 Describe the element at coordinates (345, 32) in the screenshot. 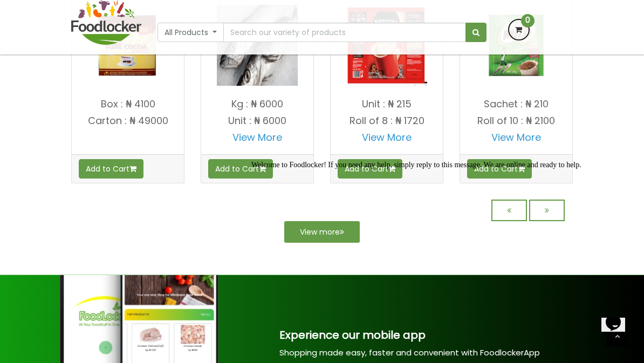

I see `input: Search our variety of products` at that location.